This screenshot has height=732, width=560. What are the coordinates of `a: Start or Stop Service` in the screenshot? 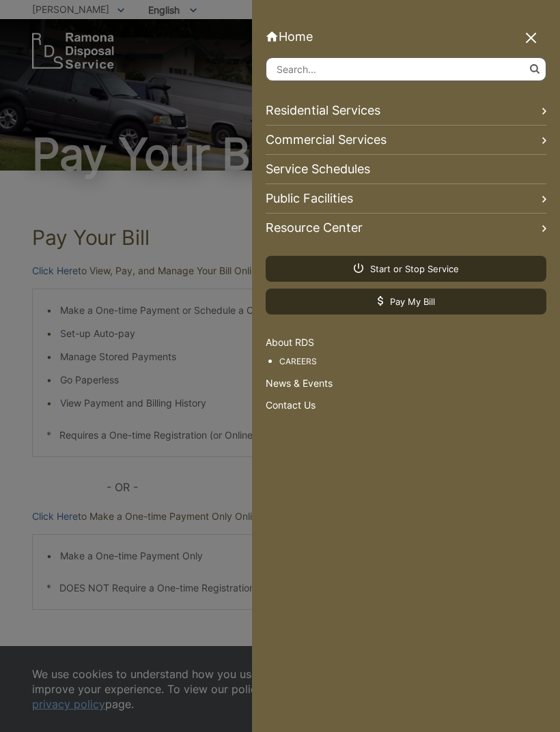 It's located at (405, 269).